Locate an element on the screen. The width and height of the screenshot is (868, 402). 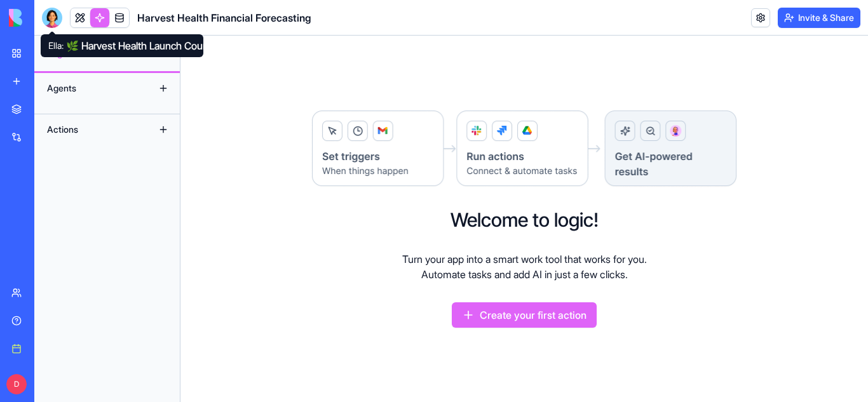
img: logo is located at coordinates (48, 18).